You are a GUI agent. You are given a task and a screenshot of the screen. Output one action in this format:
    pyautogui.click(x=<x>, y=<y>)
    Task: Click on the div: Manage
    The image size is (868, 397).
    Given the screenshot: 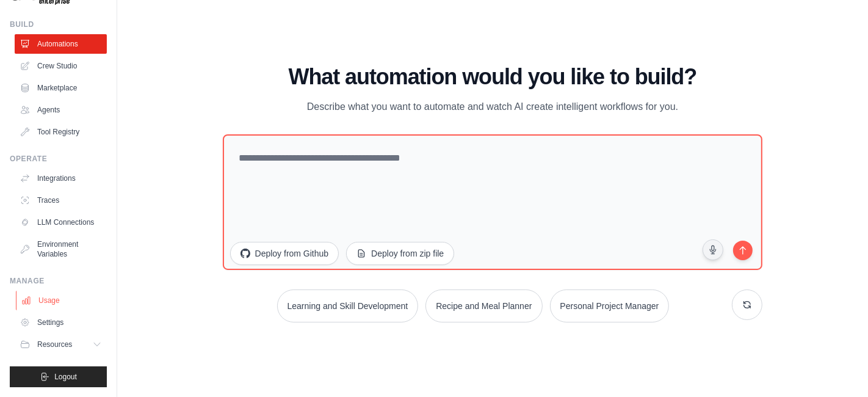 What is the action you would take?
    pyautogui.click(x=58, y=281)
    